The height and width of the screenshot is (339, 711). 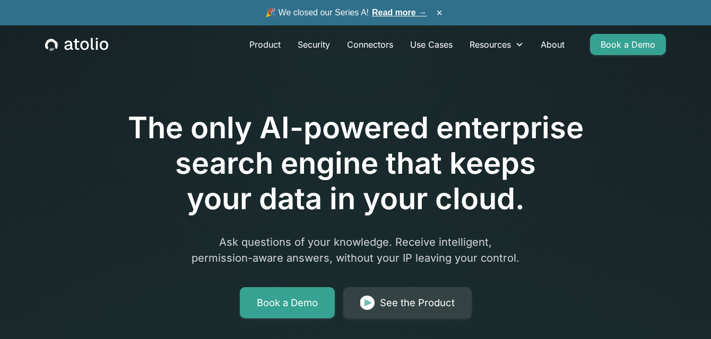 I want to click on h1: The only AI-powered enterprise search engine that keeps your data in your cloud., so click(x=355, y=164).